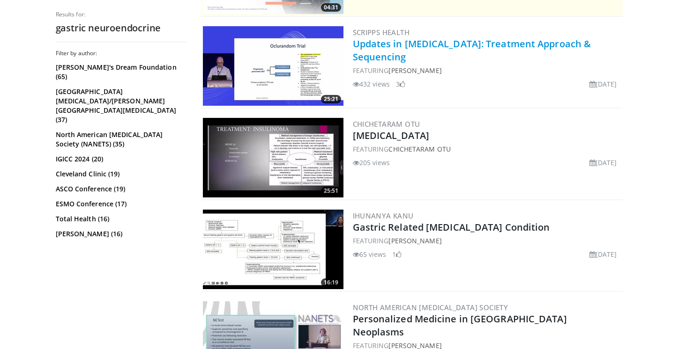 This screenshot has width=678, height=349. Describe the element at coordinates (120, 219) in the screenshot. I see `a: Total Health (16)` at that location.